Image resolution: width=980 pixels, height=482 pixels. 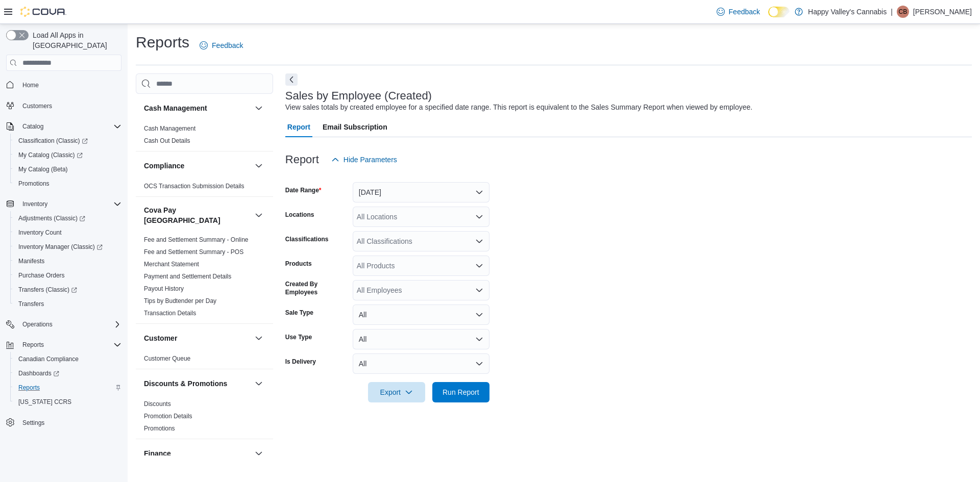 What do you see at coordinates (172, 264) in the screenshot?
I see `span: Merchant Statement` at bounding box center [172, 264].